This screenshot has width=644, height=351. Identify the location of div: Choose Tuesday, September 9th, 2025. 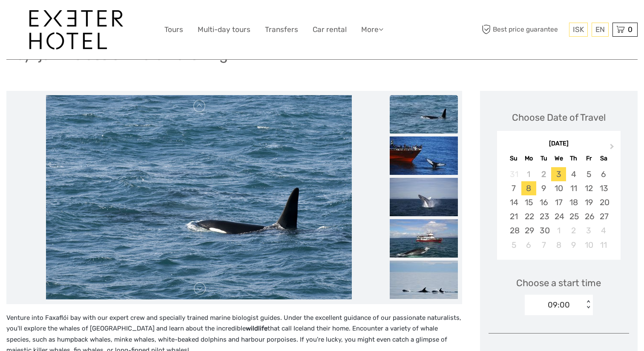
(543, 188).